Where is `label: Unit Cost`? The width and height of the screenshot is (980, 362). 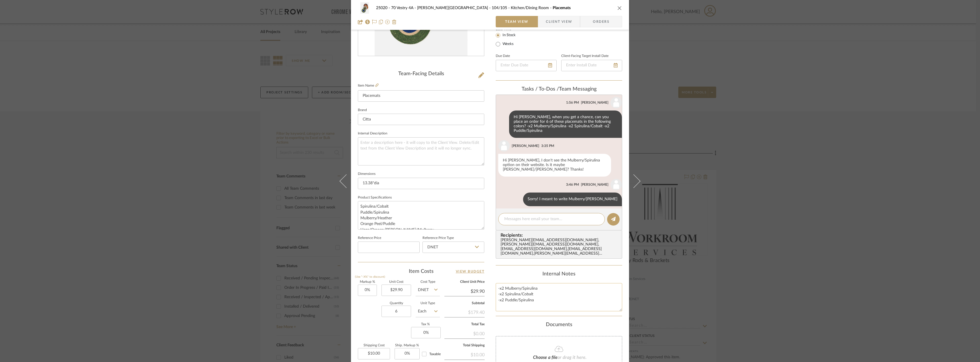
label: Unit Cost is located at coordinates (396, 283).